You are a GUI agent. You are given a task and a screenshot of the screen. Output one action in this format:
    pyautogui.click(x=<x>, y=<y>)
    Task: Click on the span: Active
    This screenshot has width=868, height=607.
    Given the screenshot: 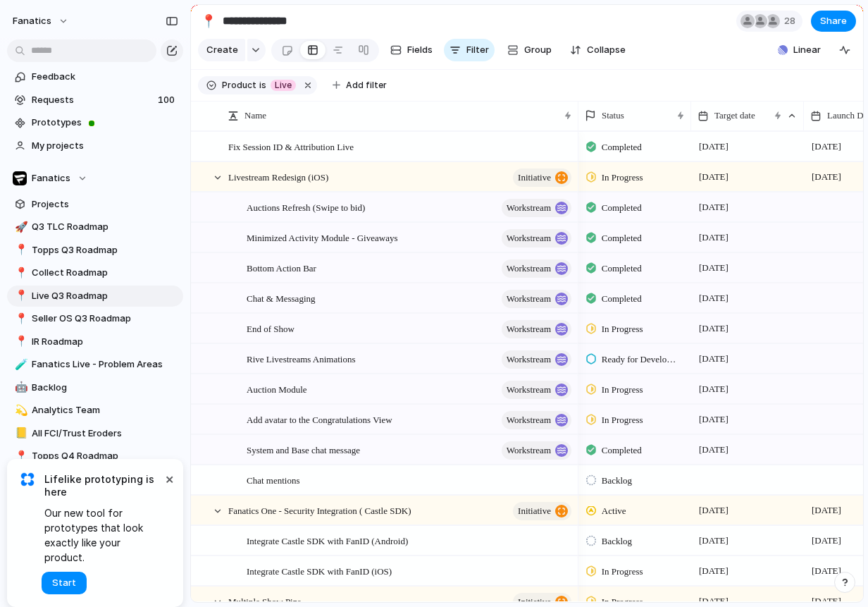 What is the action you would take?
    pyautogui.click(x=613, y=511)
    